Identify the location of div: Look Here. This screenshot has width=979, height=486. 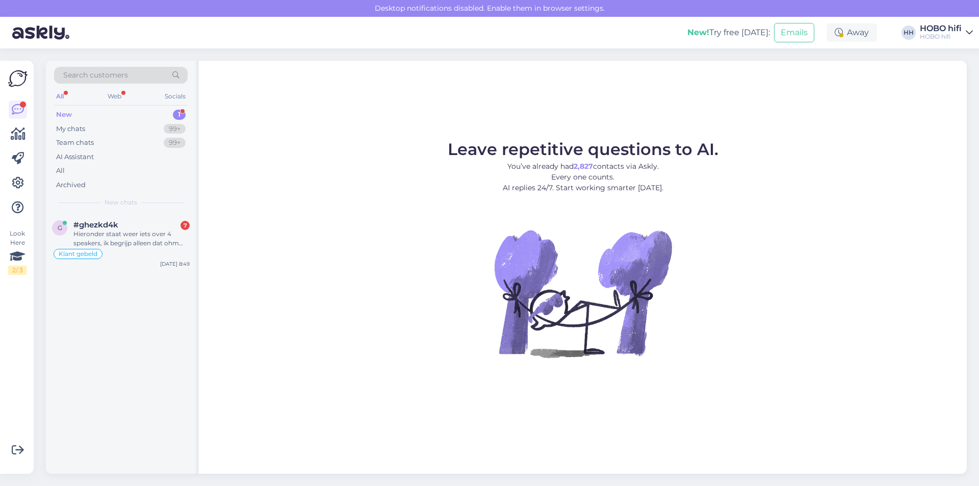
(17, 252).